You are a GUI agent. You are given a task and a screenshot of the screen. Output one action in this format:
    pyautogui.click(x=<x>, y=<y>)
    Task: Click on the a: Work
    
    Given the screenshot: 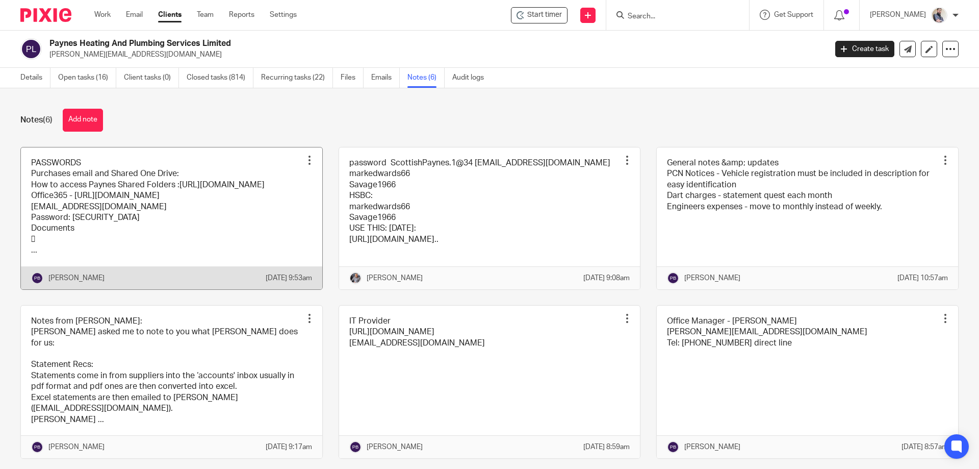 What is the action you would take?
    pyautogui.click(x=102, y=15)
    